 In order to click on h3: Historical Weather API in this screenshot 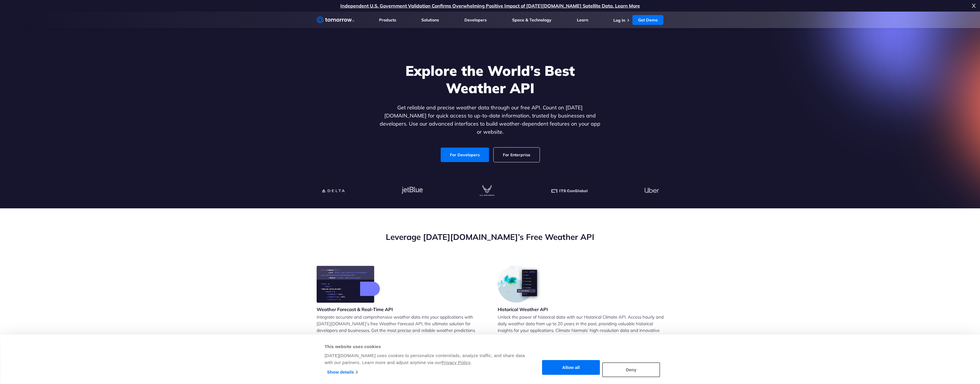, I will do `click(523, 309)`.